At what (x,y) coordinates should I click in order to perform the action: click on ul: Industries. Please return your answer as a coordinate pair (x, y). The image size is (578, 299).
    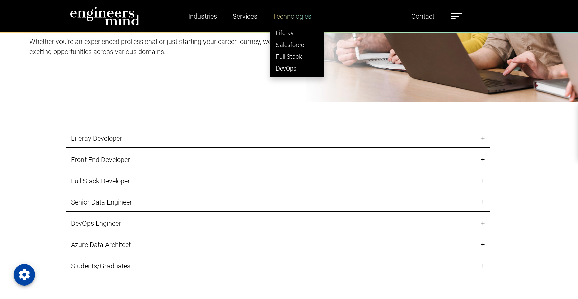
    Looking at the image, I should click on (297, 51).